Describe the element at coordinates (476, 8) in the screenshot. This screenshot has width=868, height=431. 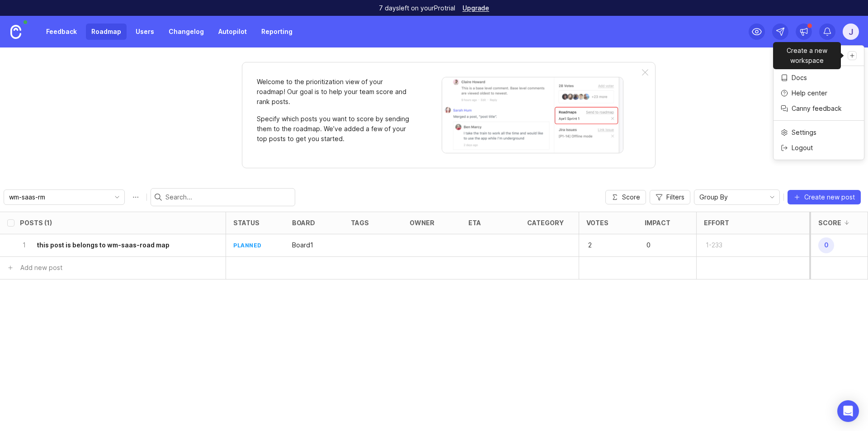
I see `a: Upgrade` at that location.